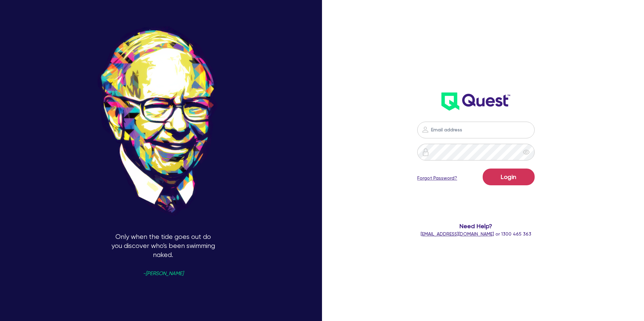 The image size is (644, 321). What do you see at coordinates (475, 102) in the screenshot?
I see `img: wH2k97JdezQIQAAAABJRU5ErkJggg==` at bounding box center [475, 102].